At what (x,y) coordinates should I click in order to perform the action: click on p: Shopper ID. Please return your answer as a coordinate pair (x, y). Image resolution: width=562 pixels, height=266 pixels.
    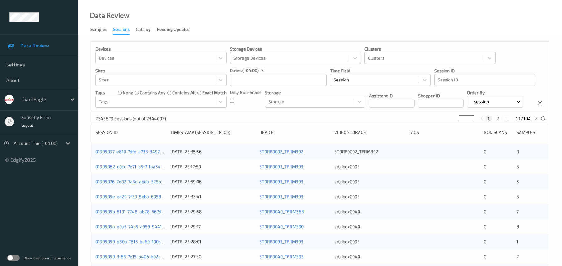
    Looking at the image, I should click on (441, 96).